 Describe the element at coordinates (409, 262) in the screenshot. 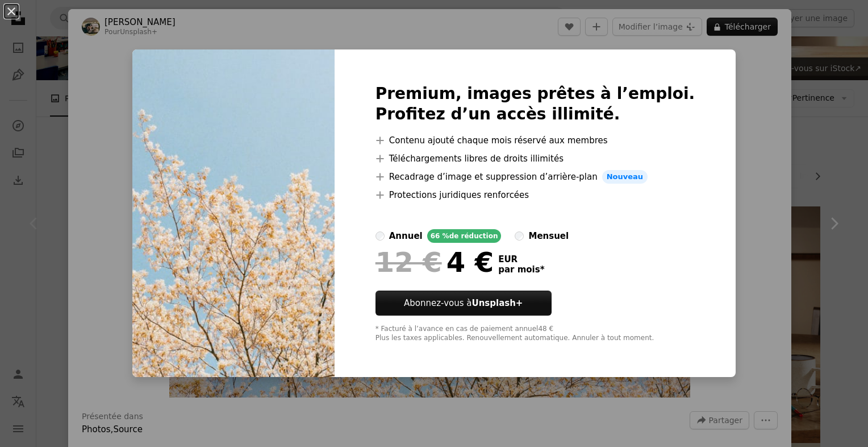

I see `span: 12 €` at that location.